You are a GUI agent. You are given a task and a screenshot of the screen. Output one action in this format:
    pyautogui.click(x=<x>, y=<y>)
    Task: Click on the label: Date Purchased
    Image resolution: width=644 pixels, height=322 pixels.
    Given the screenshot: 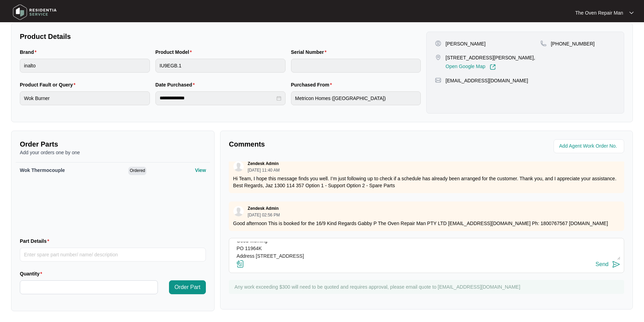 What is the action you would take?
    pyautogui.click(x=176, y=85)
    